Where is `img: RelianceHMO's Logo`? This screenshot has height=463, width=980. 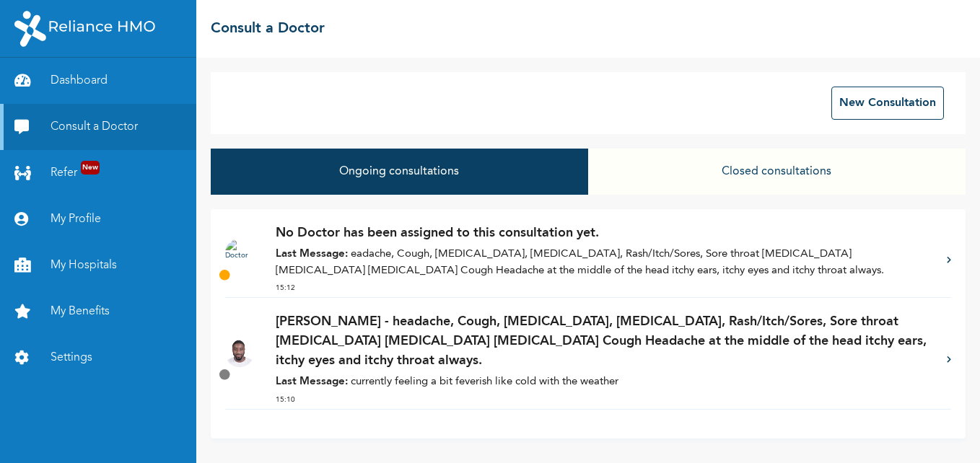
img: RelianceHMO's Logo is located at coordinates (84, 28).